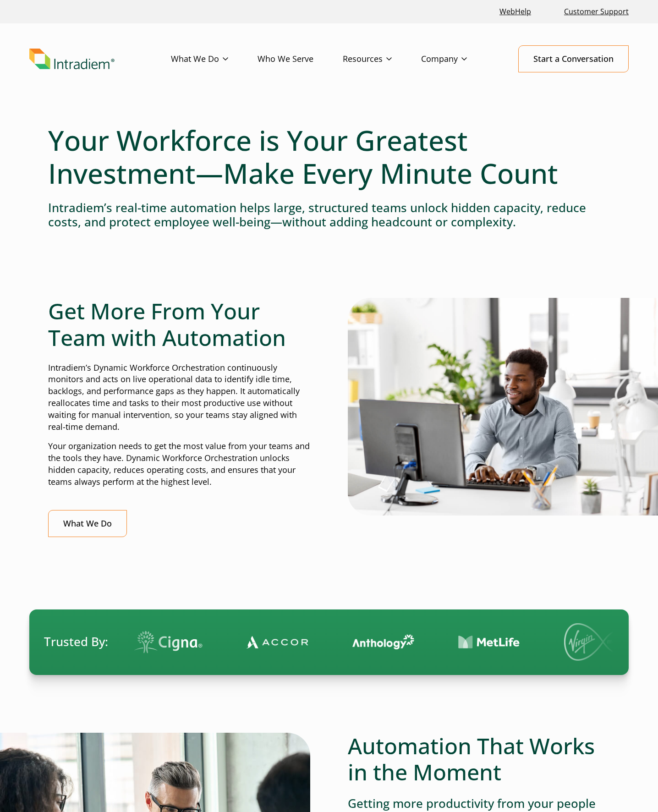  I want to click on h2: Automation That Works in the Moment, so click(479, 759).